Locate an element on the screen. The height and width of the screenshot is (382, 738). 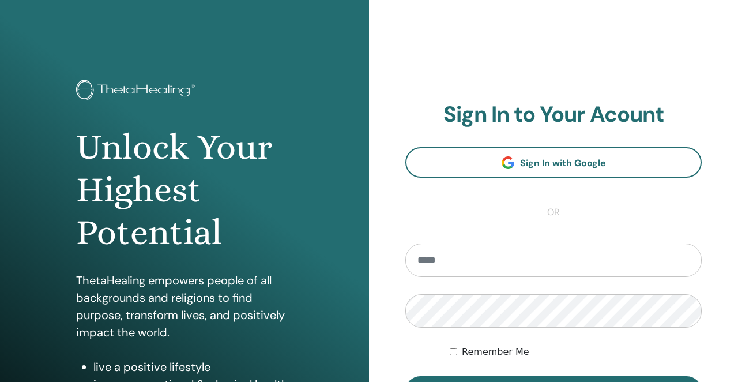
p: ThetaHealing empowers people of all backgrounds and religions to find purpose, transform lives, a... is located at coordinates (184, 306).